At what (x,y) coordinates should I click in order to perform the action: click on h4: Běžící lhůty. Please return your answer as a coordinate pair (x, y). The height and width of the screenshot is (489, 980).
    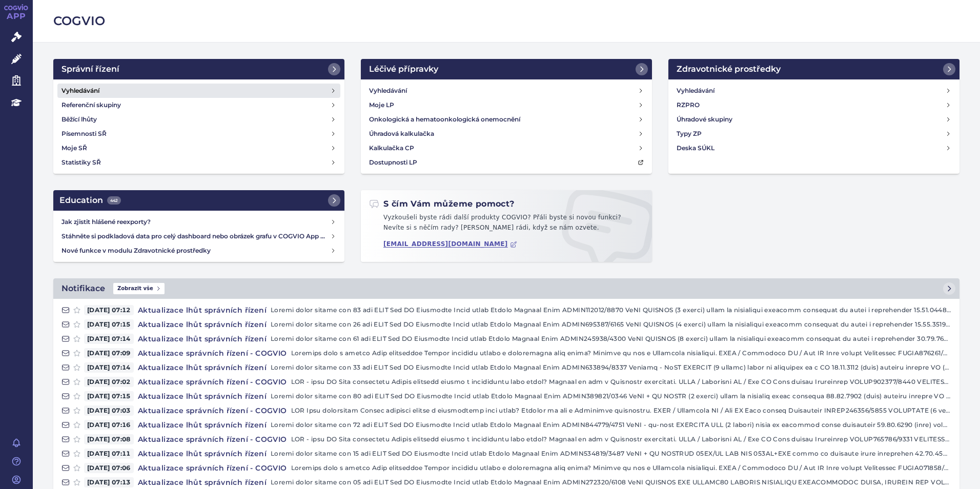
    Looking at the image, I should click on (79, 120).